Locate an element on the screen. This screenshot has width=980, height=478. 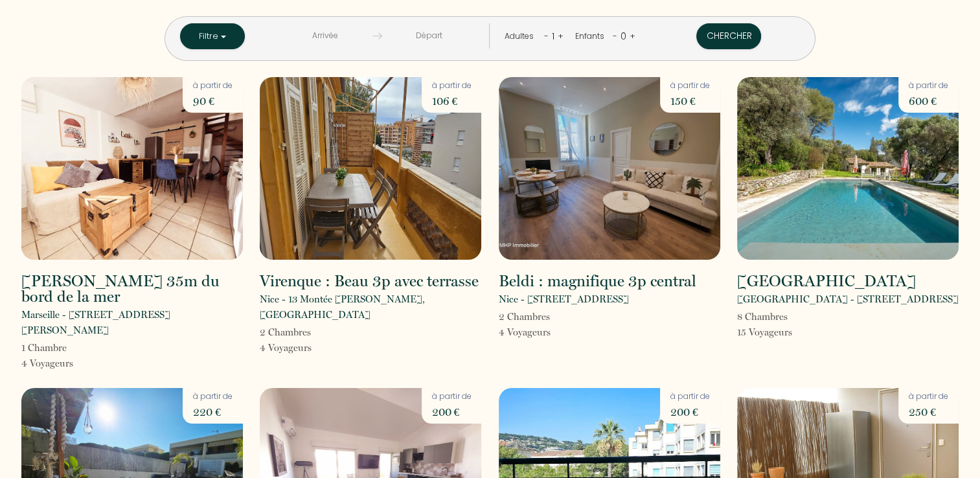
div: 1 is located at coordinates (553, 36).